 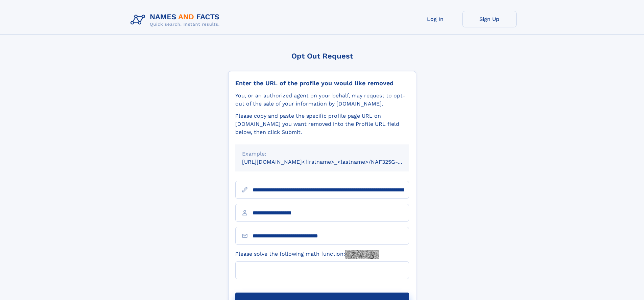 I want to click on div: Example:, so click(x=322, y=154).